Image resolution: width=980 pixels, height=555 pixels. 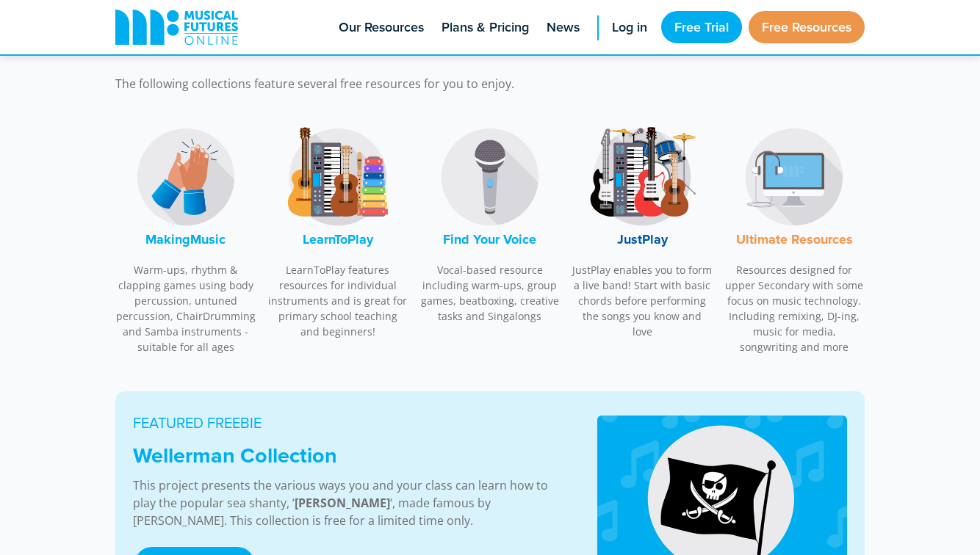 What do you see at coordinates (490, 177) in the screenshot?
I see `img: Find Your Voice Logo` at bounding box center [490, 177].